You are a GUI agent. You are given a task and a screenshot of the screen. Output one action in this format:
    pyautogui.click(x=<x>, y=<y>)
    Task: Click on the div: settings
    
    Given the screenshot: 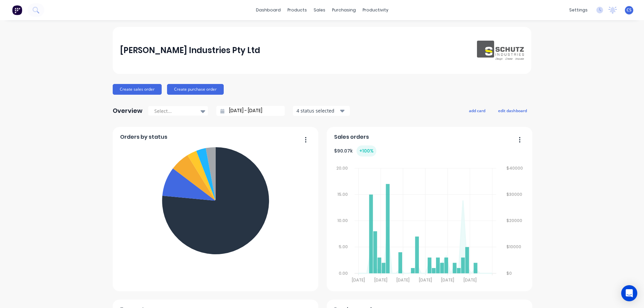 What is the action you would take?
    pyautogui.click(x=578, y=10)
    